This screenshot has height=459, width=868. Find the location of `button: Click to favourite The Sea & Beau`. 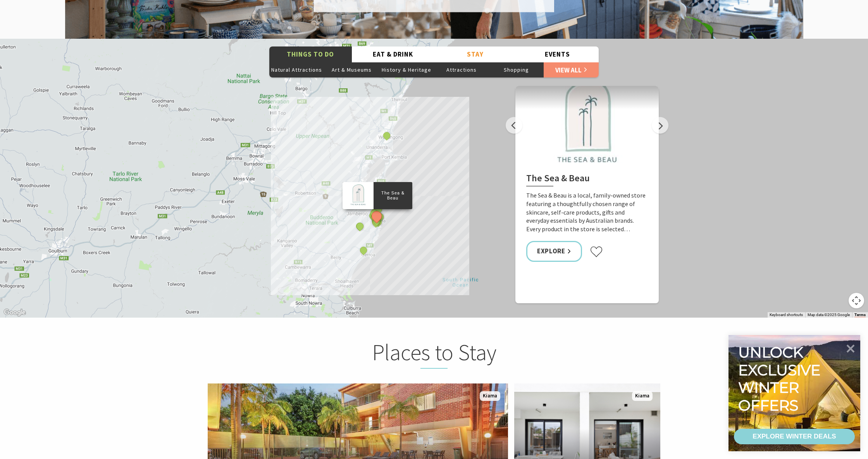

button: Click to favourite The Sea & Beau is located at coordinates (596, 252).